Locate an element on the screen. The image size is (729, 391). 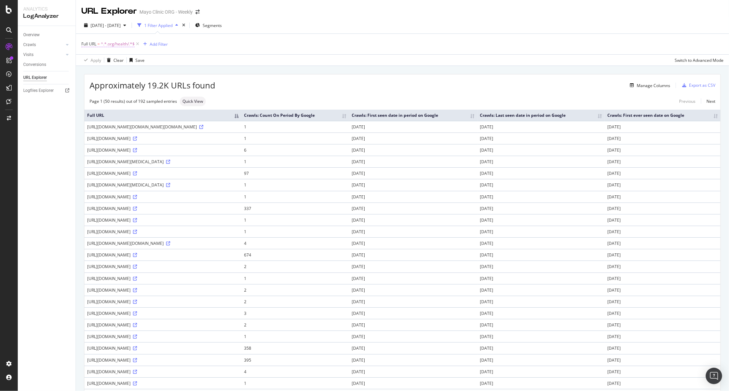
button: Manage Columns is located at coordinates (649, 85).